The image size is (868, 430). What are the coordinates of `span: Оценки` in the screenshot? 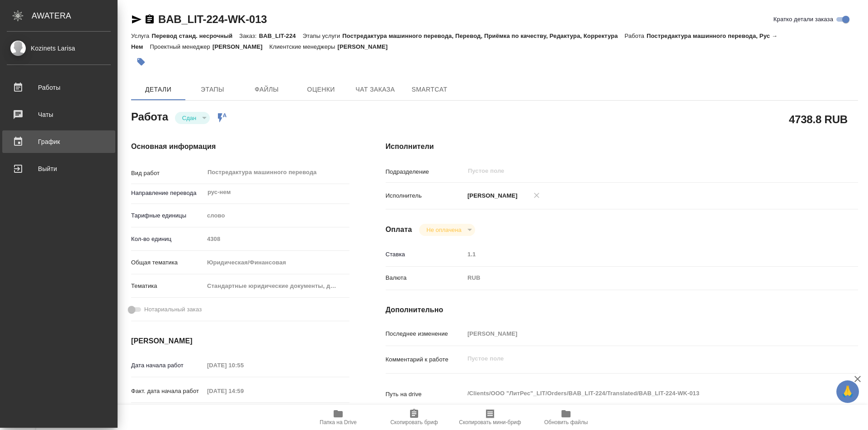 It's located at (321, 89).